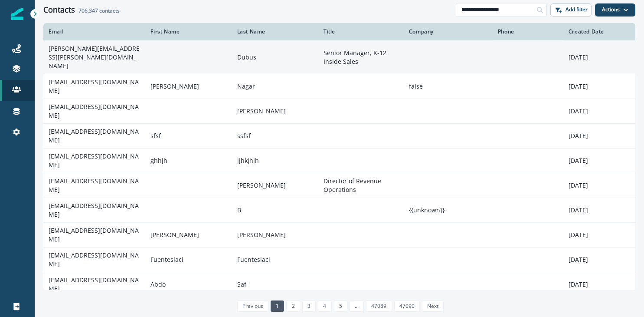  I want to click on td: ghhjh, so click(188, 160).